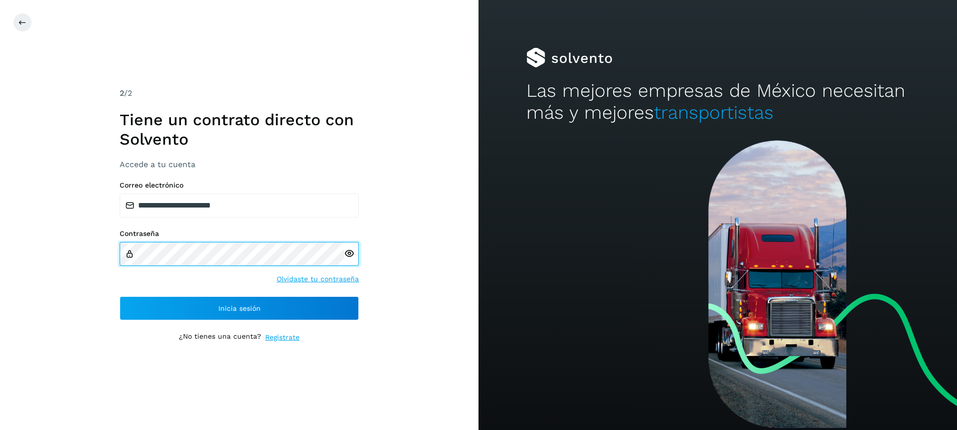 Image resolution: width=957 pixels, height=430 pixels. I want to click on a: Olvidaste tu contraseña, so click(318, 279).